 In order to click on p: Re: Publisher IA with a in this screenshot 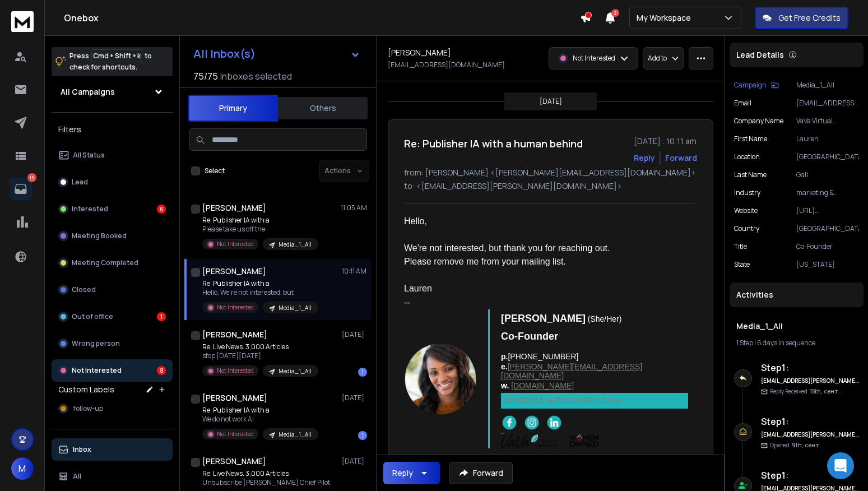, I will do `click(260, 410)`.